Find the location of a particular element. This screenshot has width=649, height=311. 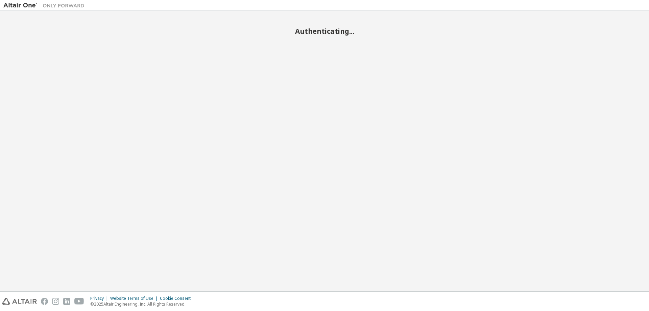

img: Altair One is located at coordinates (46, 5).